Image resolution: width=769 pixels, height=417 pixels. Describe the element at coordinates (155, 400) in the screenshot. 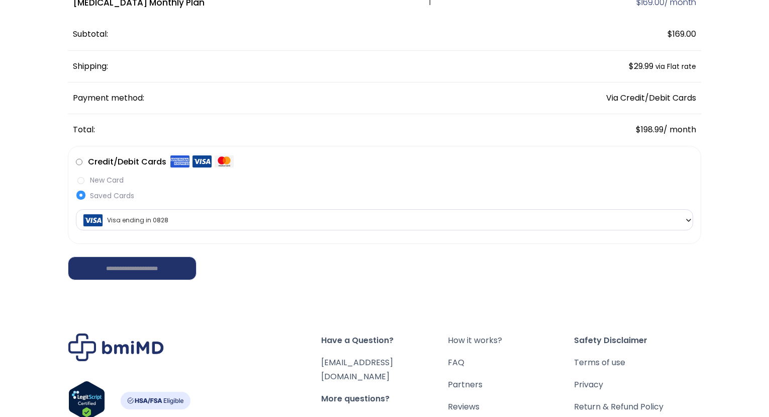

I see `img: HSA-FSA` at that location.